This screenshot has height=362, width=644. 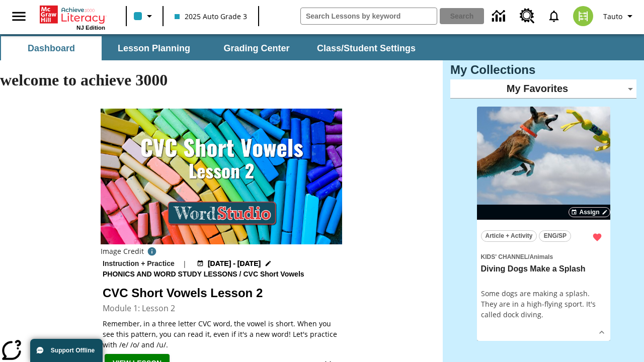 I want to click on img: avatar image, so click(x=584, y=16).